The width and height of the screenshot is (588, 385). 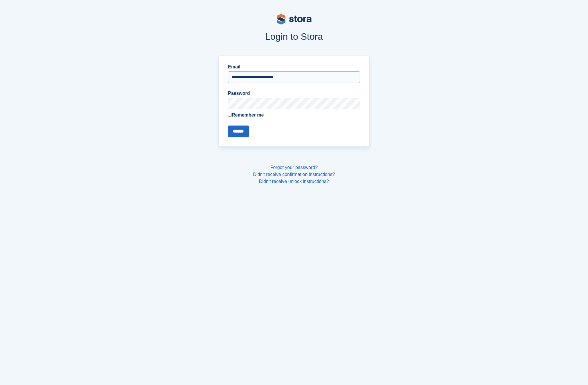 I want to click on label: Password, so click(x=294, y=93).